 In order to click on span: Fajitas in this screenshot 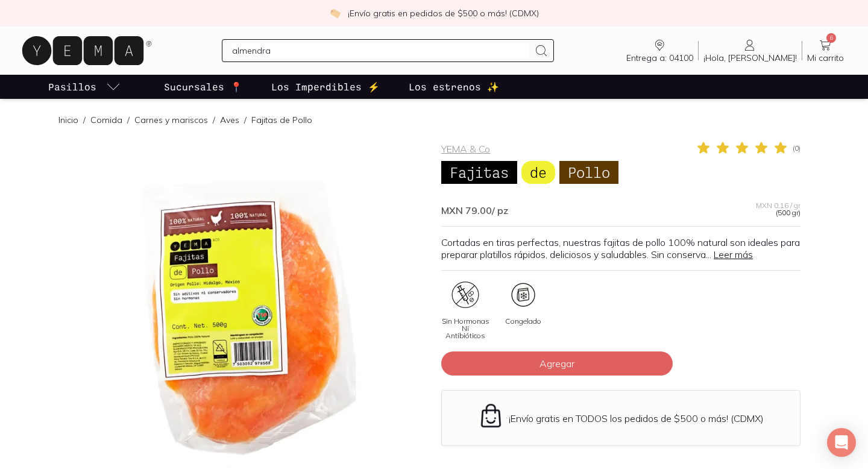, I will do `click(479, 172)`.